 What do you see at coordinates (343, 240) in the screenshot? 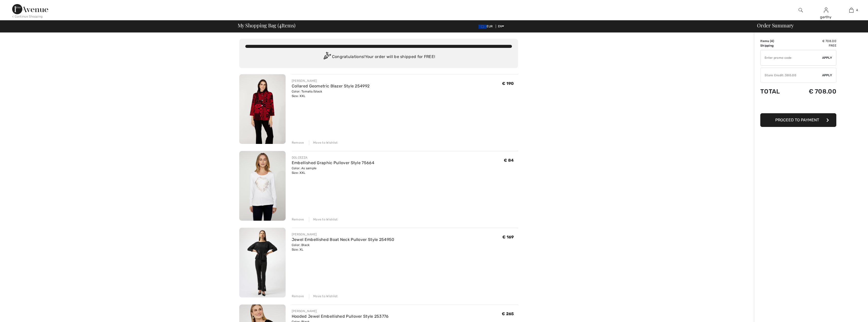
I see `a: Jewel Embellished Boat Neck Pullover Style 254950` at bounding box center [343, 240].